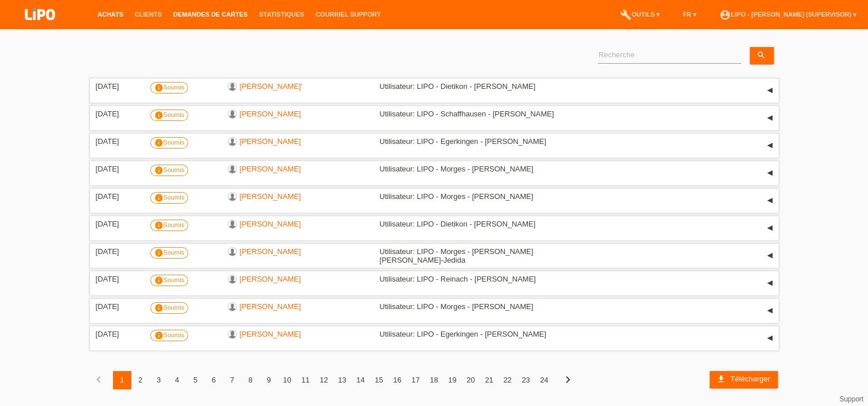 This screenshot has width=868, height=406. Describe the element at coordinates (214, 380) in the screenshot. I see `div: 6` at that location.